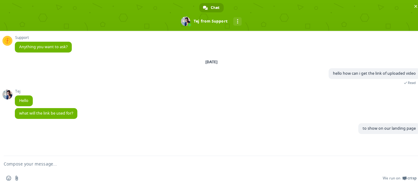  Describe the element at coordinates (40, 38) in the screenshot. I see `div: Domain Overview` at that location.